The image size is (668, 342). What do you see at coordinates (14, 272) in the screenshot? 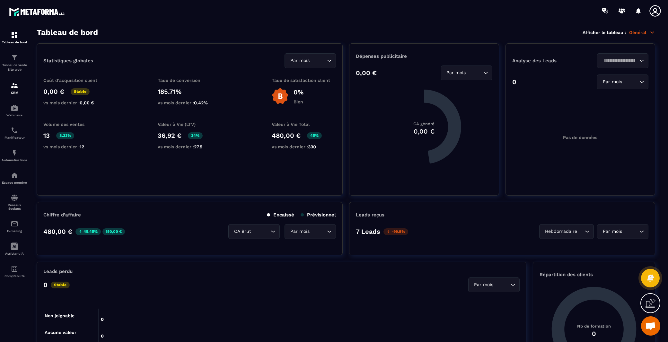
I see `a: accountantaccountantComptabilité` at bounding box center [14, 272].